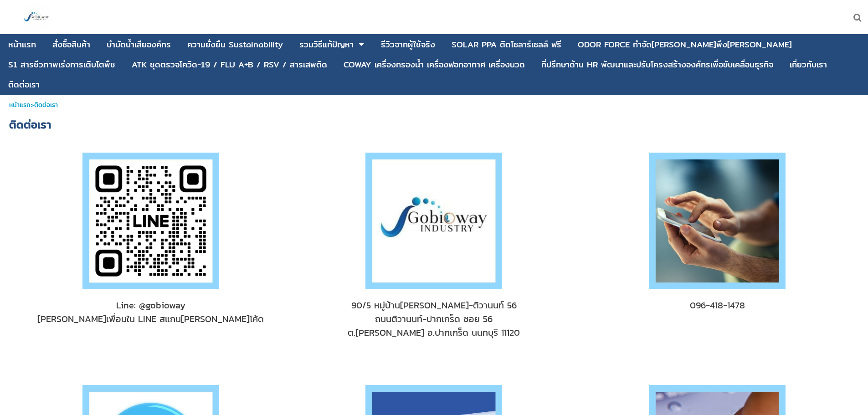  What do you see at coordinates (435, 65) in the screenshot?
I see `a: COWAY เครื่องกรองน้ำ เครื่องฟอกอากาศ เครื่องนวด` at bounding box center [435, 65].